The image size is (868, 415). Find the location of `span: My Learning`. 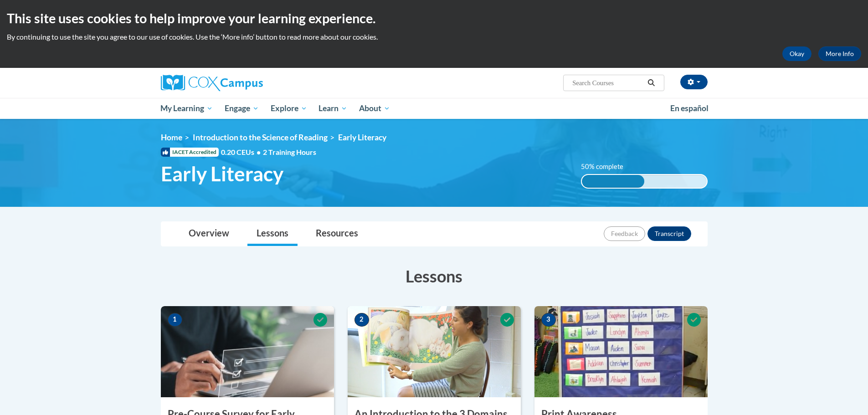

span: My Learning is located at coordinates (186, 108).